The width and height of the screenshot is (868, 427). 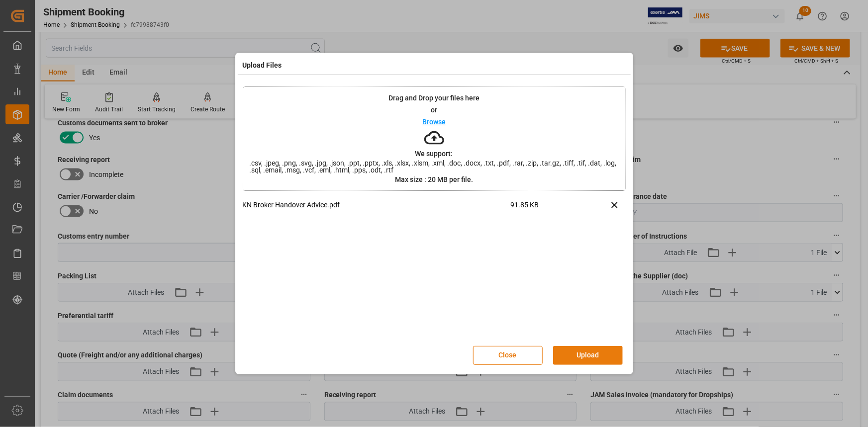 What do you see at coordinates (434, 122) in the screenshot?
I see `p: Browse` at bounding box center [434, 122].